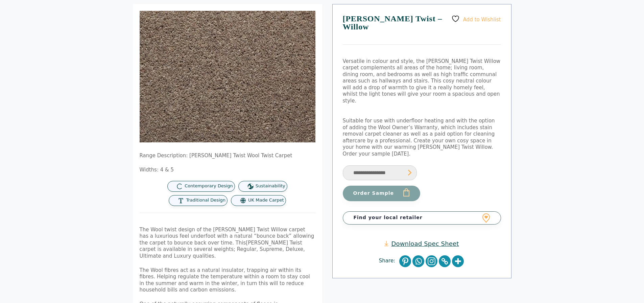 The height and width of the screenshot is (303, 644). What do you see at coordinates (209, 186) in the screenshot?
I see `span: Contemporary Design` at bounding box center [209, 186].